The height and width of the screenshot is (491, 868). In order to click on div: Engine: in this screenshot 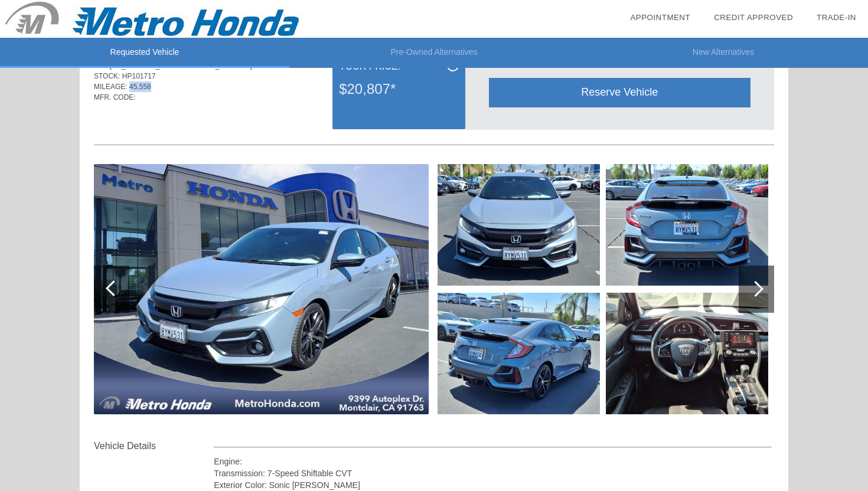, I will do `click(493, 462)`.